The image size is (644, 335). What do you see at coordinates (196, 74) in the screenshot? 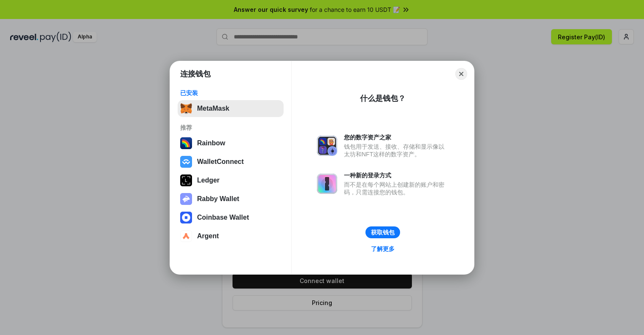
I see `h1: 连接钱包` at bounding box center [196, 74].